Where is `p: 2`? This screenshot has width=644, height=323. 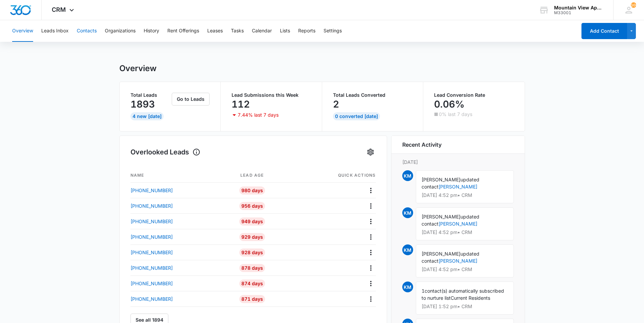
p: 2 is located at coordinates (336, 105).